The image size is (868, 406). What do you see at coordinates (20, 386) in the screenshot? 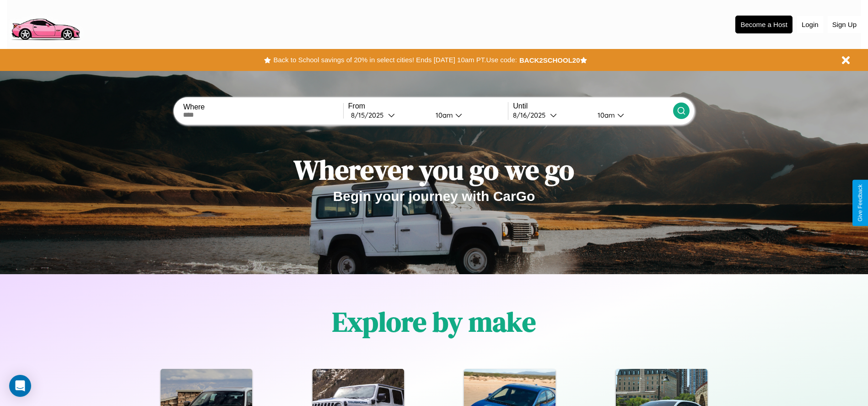
I see `div: Open Intercom Messenger` at bounding box center [20, 386].